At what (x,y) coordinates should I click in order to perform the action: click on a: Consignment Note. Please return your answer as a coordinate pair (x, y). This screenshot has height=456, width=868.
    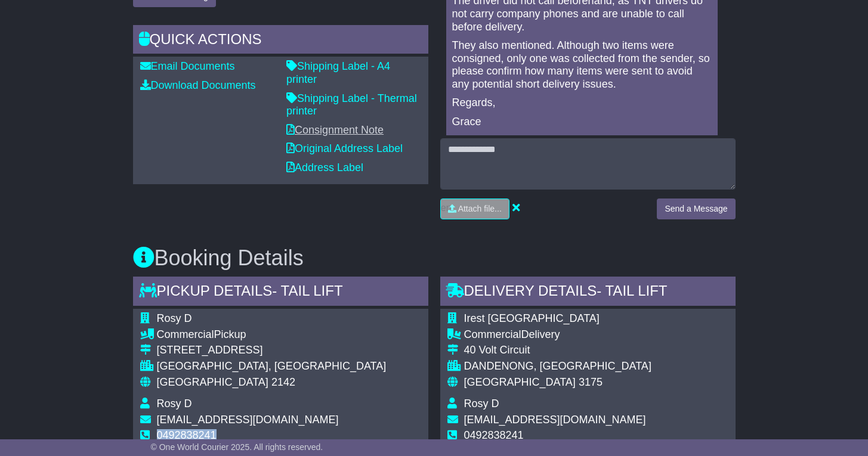
    Looking at the image, I should click on (335, 130).